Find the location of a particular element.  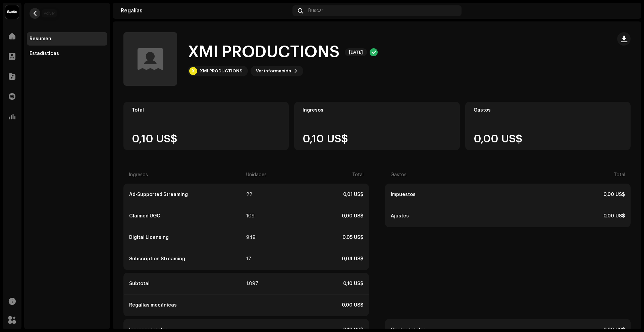

re-m-nav-item: Resumen is located at coordinates (67, 39).